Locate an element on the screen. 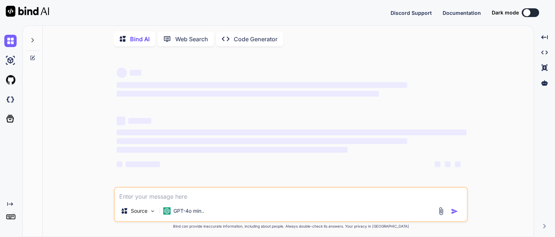  button: Documentation is located at coordinates (462, 13).